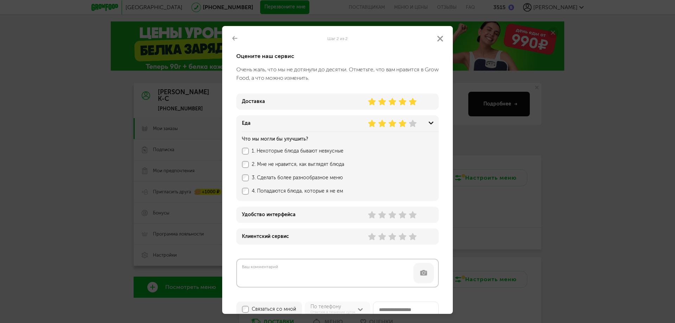 Image resolution: width=675 pixels, height=323 pixels. I want to click on label: 3. Сделать более разнообразное меню, so click(334, 178).